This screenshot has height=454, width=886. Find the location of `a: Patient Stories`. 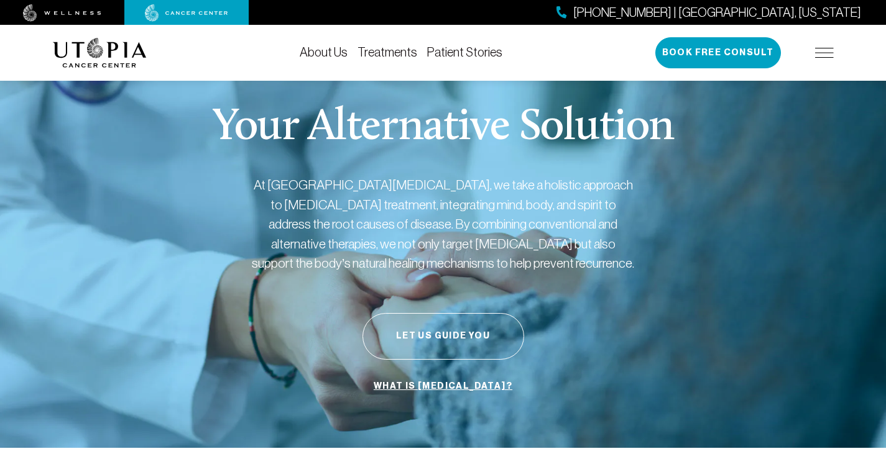

a: Patient Stories is located at coordinates (464, 52).